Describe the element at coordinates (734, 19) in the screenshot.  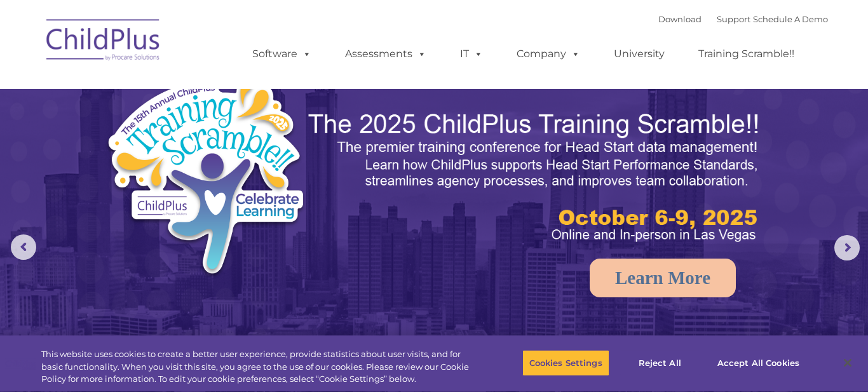
I see `a: Support` at that location.